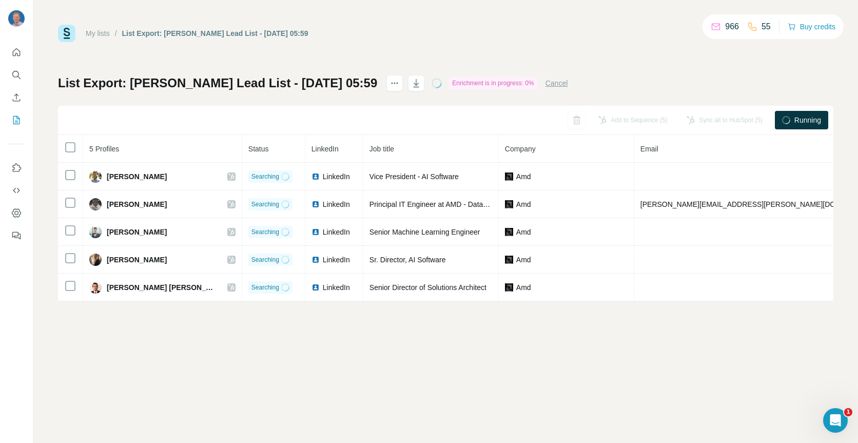 The width and height of the screenshot is (858, 443). Describe the element at coordinates (394, 83) in the screenshot. I see `button: actions` at that location.